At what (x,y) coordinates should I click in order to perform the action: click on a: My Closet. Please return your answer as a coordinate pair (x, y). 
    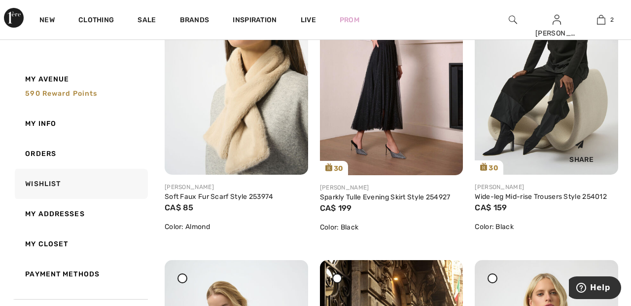
    Looking at the image, I should click on (80, 244).